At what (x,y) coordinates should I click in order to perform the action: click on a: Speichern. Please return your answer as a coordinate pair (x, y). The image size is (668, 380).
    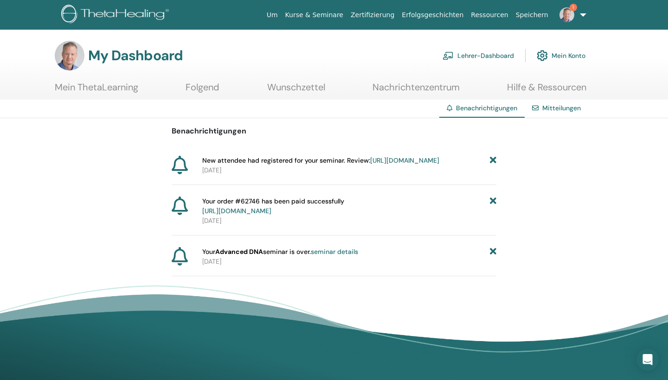
    Looking at the image, I should click on (532, 15).